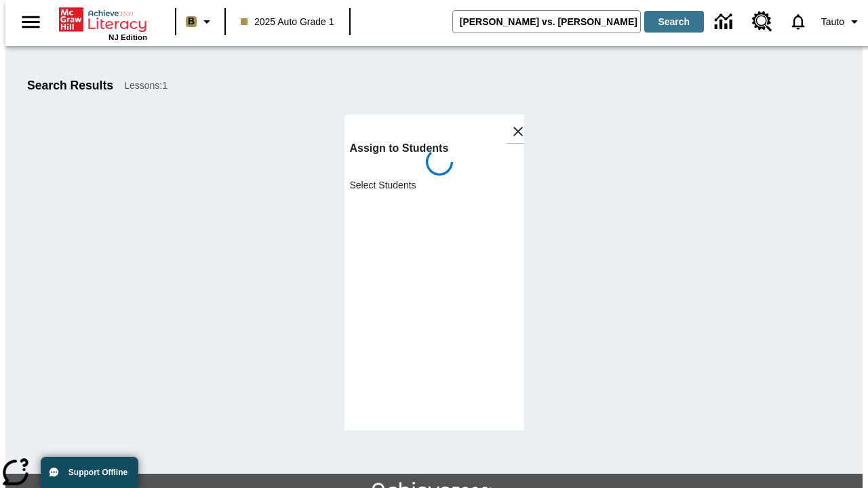  Describe the element at coordinates (434, 273) in the screenshot. I see `div: lesson details` at that location.